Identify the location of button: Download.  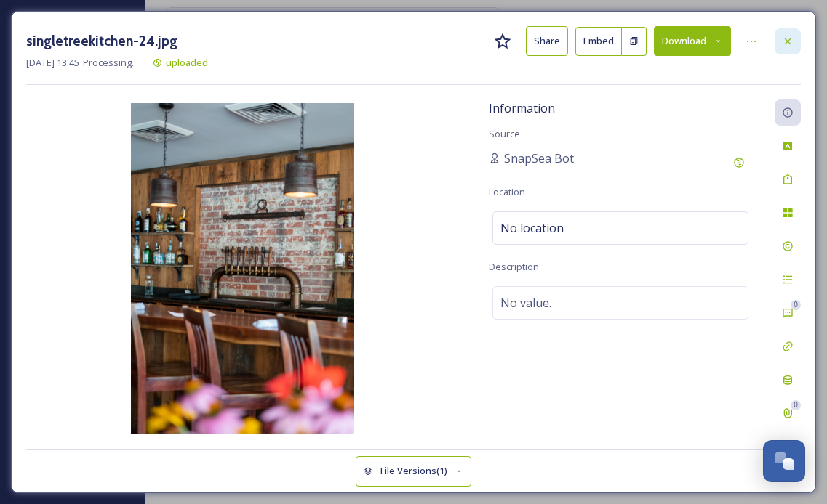
(692, 40).